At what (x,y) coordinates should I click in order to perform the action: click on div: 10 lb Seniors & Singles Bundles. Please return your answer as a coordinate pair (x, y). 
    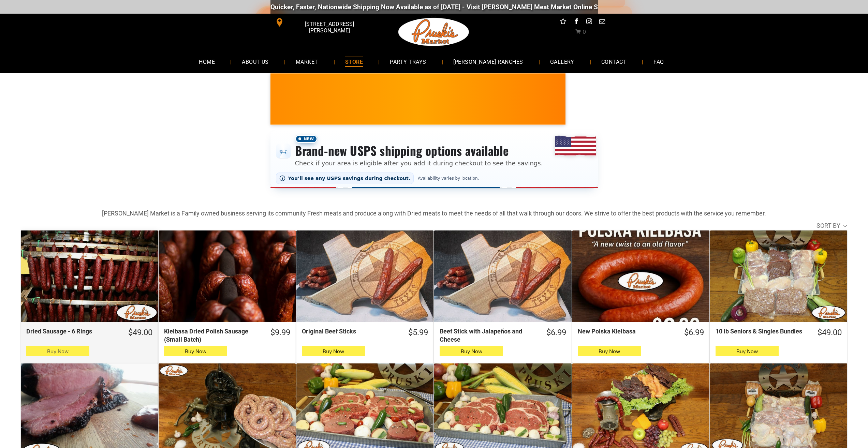
    Looking at the image, I should click on (760, 331).